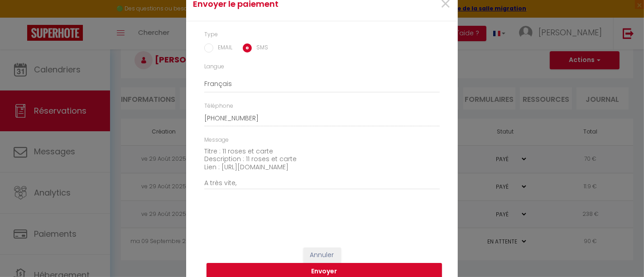  What do you see at coordinates (322, 256) in the screenshot?
I see `button: Annuler` at bounding box center [322, 256].